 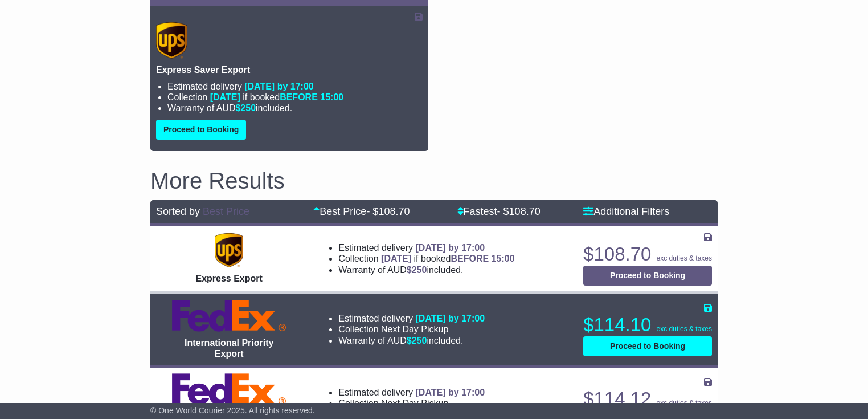 I want to click on p: $108.70, so click(x=647, y=254).